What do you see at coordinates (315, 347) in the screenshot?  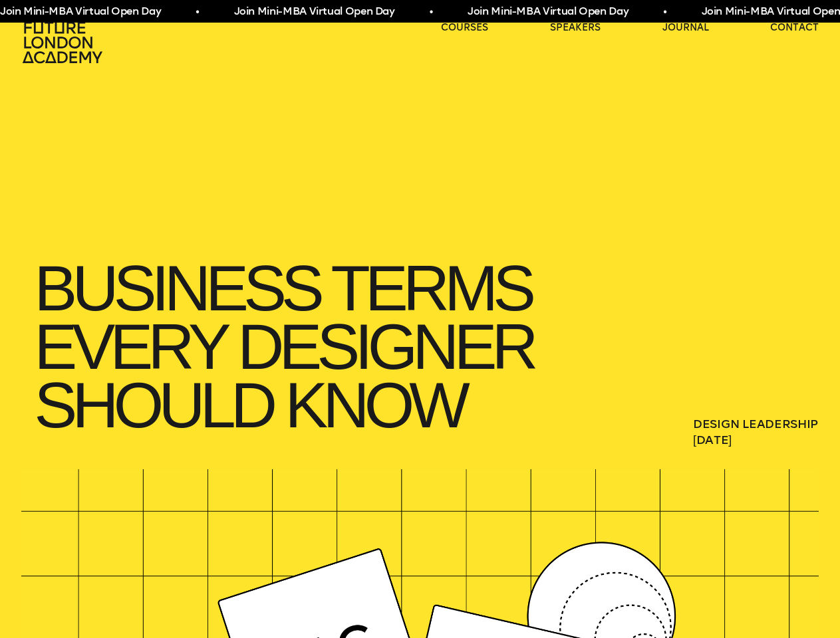 I see `h1: Business terms every designer should know` at bounding box center [315, 347].